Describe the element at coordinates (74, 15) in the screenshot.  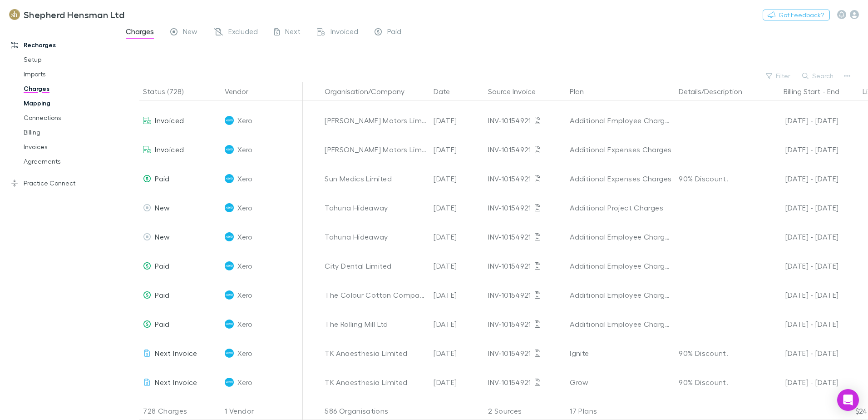
I see `h3: Shepherd Hensman Ltd` at that location.